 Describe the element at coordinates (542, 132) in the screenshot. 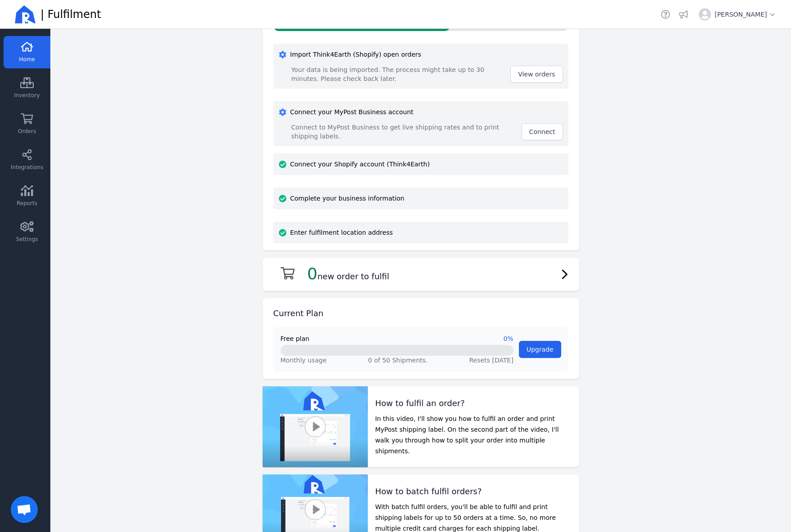

I see `button: Connect` at that location.